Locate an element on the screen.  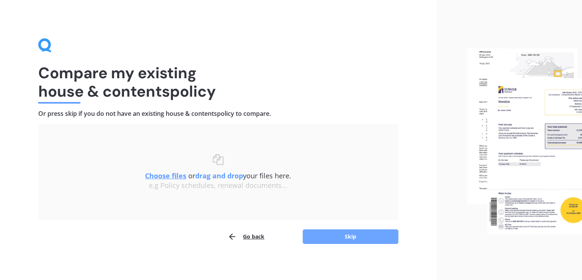
button: Skip is located at coordinates (351, 236).